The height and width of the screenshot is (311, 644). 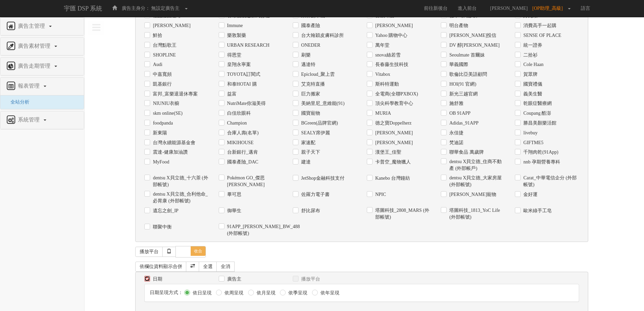 I want to click on label: 頂尖科學教育中心, so click(x=393, y=103).